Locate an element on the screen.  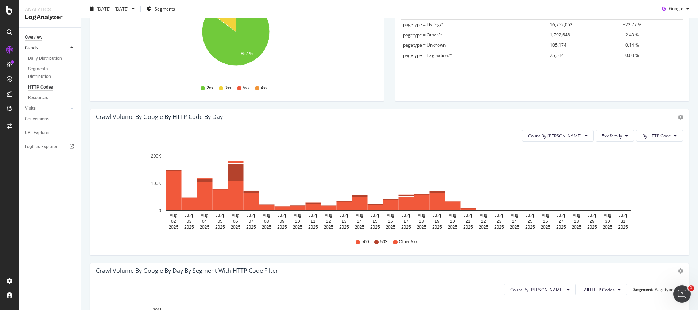
div: LogAnalyzer is located at coordinates (50, 17).